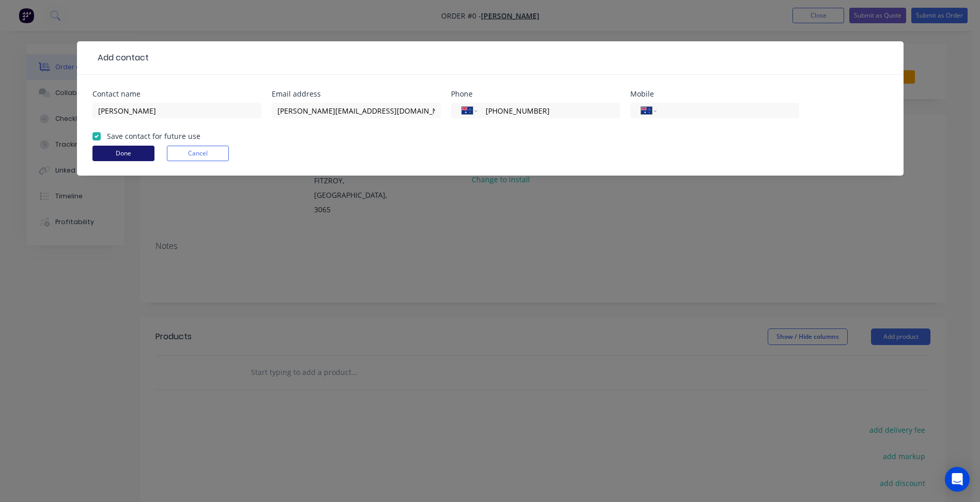 This screenshot has height=502, width=980. What do you see at coordinates (154, 136) in the screenshot?
I see `label: Save contact for future use` at bounding box center [154, 136].